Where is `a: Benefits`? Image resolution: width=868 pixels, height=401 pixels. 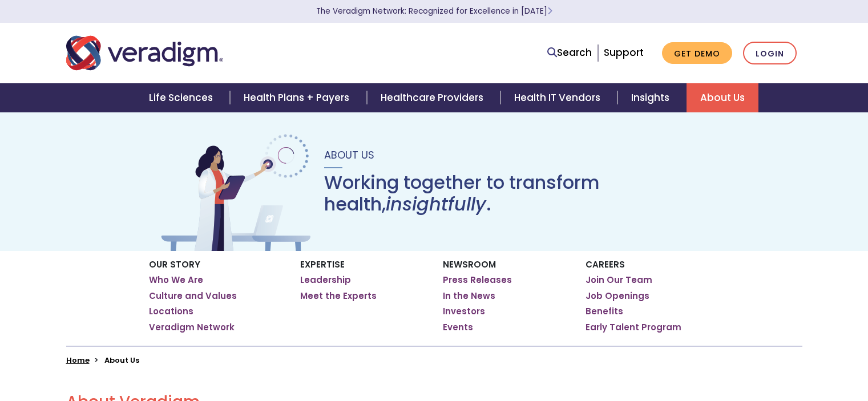 a: Benefits is located at coordinates (604, 312).